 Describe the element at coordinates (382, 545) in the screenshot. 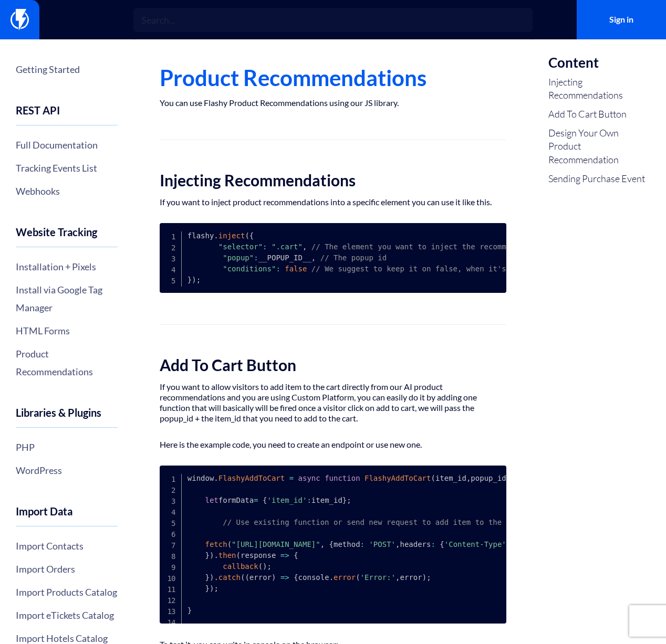

I see `span: 'POST'` at that location.